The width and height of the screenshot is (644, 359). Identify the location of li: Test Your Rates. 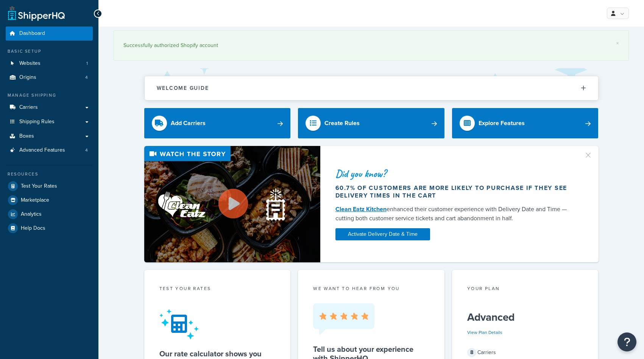
(50, 186).